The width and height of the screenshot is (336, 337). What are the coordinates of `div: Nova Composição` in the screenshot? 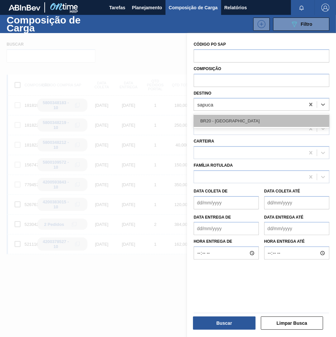 It's located at (259, 24).